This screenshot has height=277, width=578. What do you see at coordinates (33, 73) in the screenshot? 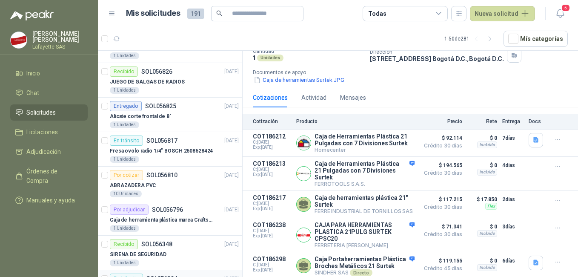
I see `span: Inicio` at bounding box center [33, 73].